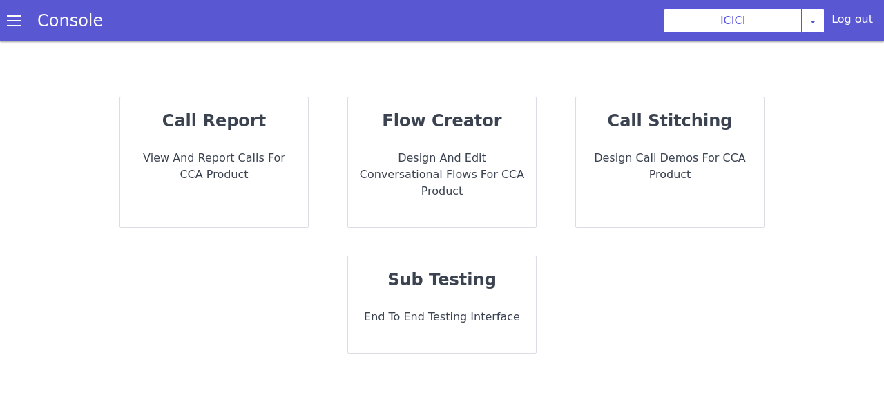  I want to click on strong: flow creator, so click(441, 121).